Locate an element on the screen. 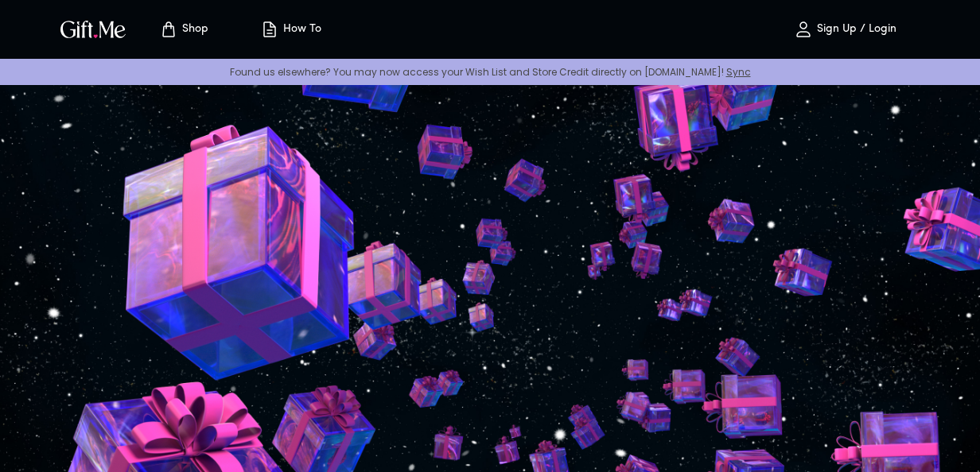  p: How To is located at coordinates (300, 29).